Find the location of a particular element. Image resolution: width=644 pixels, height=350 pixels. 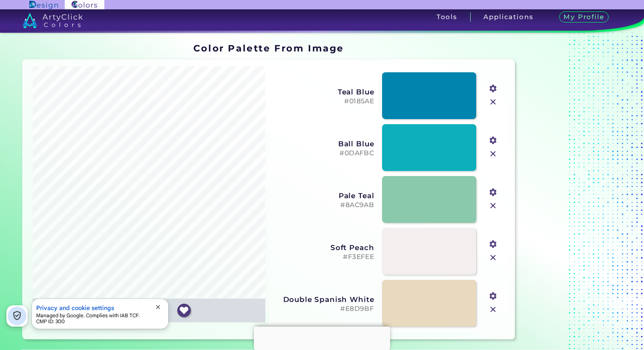

img: logo_artyclick_colors_white.svg is located at coordinates (52, 20).